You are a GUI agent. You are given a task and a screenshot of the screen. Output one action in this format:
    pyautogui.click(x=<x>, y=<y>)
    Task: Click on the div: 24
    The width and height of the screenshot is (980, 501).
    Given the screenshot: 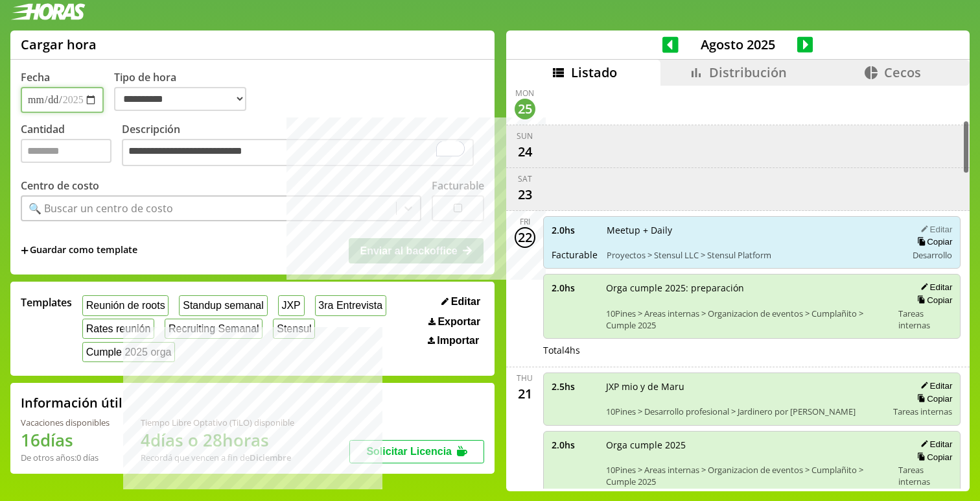 What is the action you would take?
    pyautogui.click(x=525, y=151)
    